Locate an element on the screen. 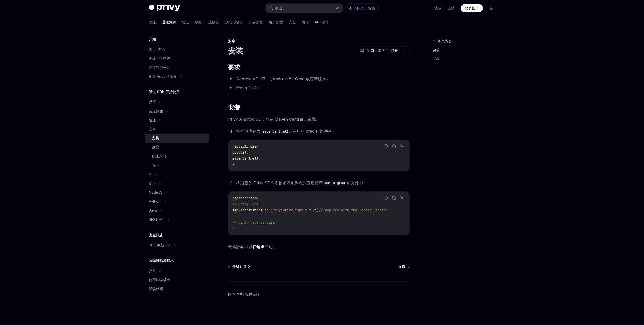  a: 安全 is located at coordinates (292, 22).